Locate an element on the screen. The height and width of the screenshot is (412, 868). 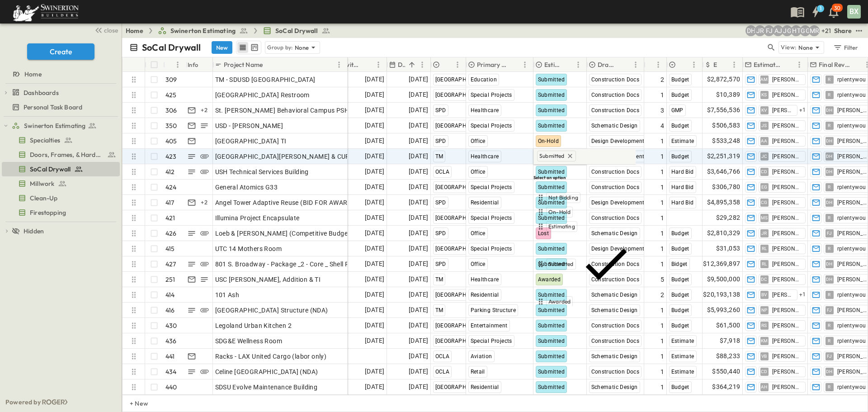
p: Project Name is located at coordinates (243, 65).